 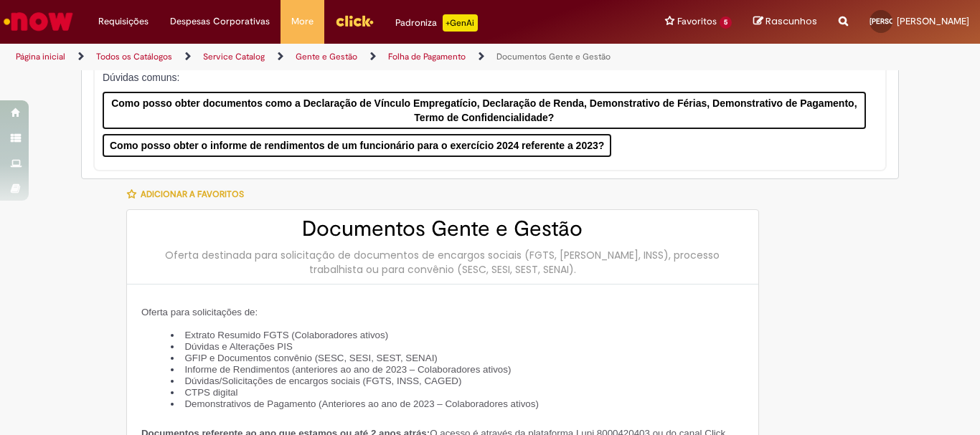 I want to click on span: Despesas Corporativas, so click(x=220, y=21).